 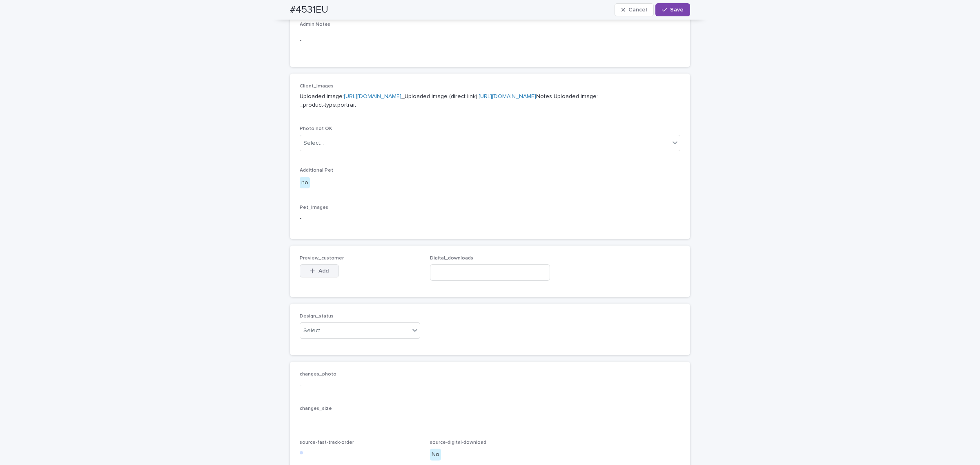 What do you see at coordinates (304, 182) in the screenshot?
I see `div: no` at bounding box center [304, 182].